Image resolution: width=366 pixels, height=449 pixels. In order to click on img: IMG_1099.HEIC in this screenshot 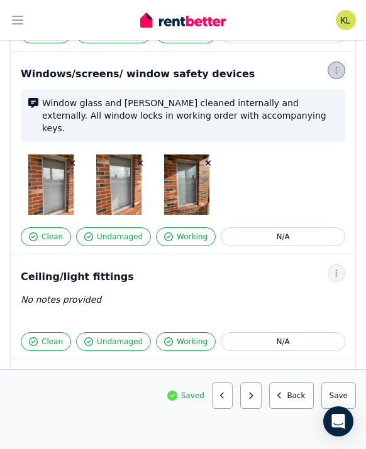, I will do `click(119, 185)`.